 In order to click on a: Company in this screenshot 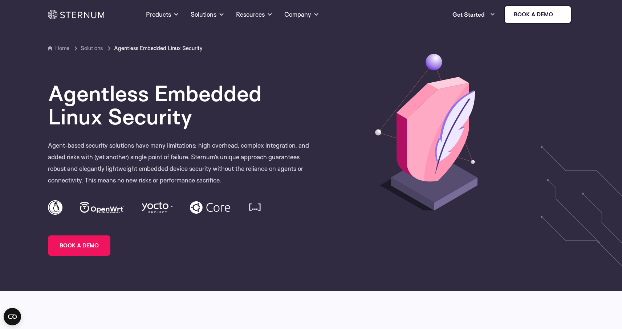, I will do `click(302, 15)`.